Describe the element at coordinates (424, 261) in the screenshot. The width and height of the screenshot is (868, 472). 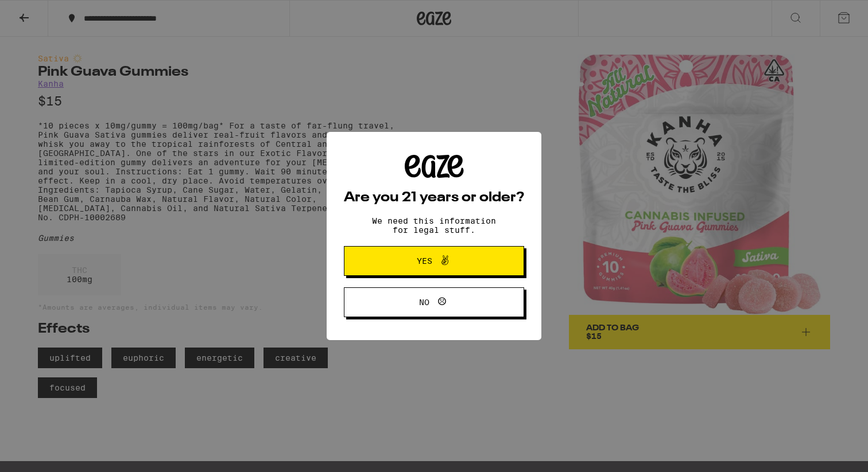
I see `span: Yes` at that location.